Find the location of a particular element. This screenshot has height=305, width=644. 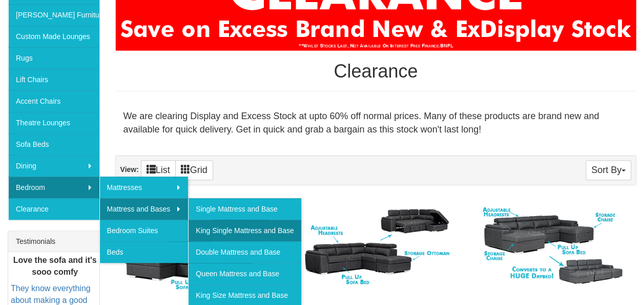

h1: Clearance is located at coordinates (376, 71).